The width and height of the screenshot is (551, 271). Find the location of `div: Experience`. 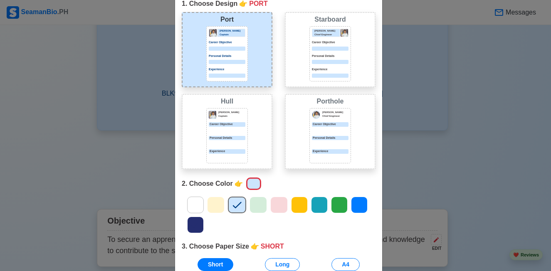

div: Experience is located at coordinates (330, 151).